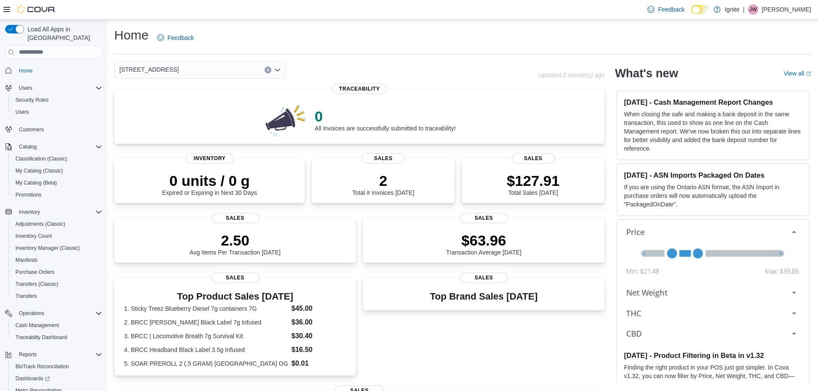  I want to click on div: Expired or Expiring in Next 30 Days, so click(210, 184).